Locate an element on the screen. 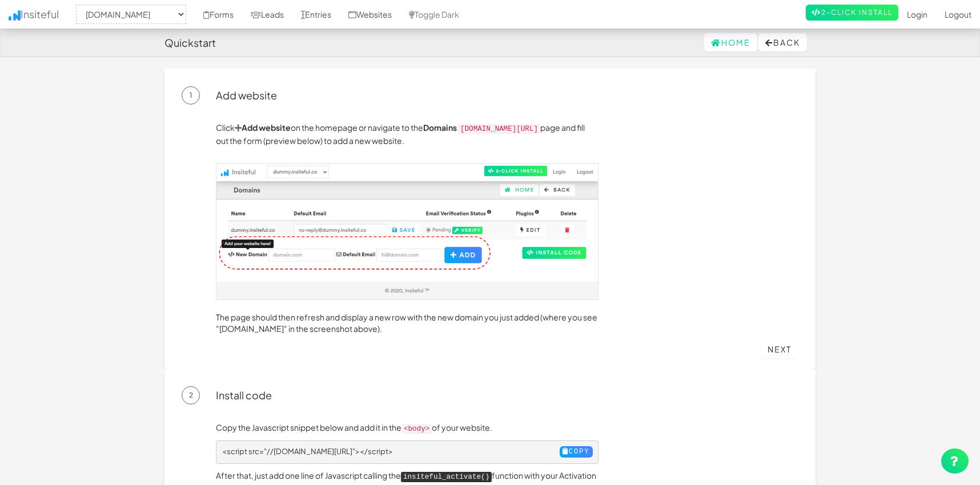 The image size is (980, 485). p: The page should then refresh and display a new row with the new domain you just added (where you ... is located at coordinates (407, 323).